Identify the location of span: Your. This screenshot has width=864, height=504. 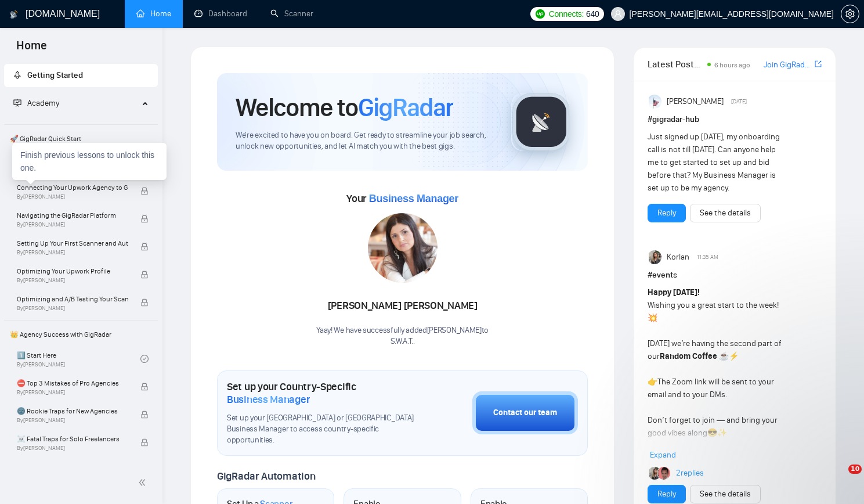
(402, 199).